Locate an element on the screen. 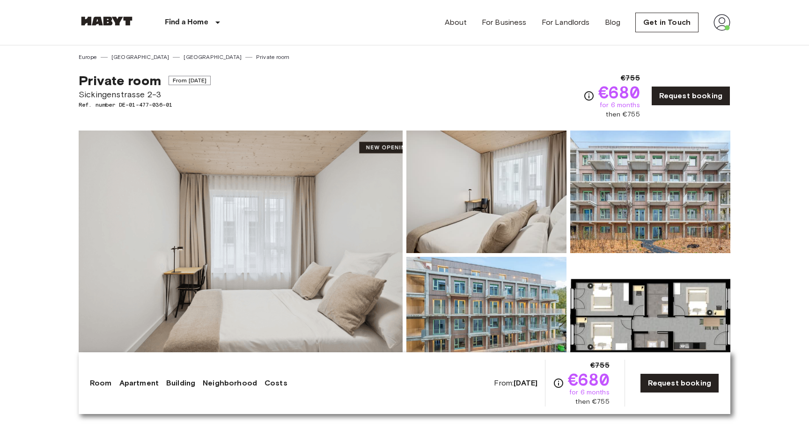 Image resolution: width=809 pixels, height=429 pixels. a: Private room is located at coordinates (272, 57).